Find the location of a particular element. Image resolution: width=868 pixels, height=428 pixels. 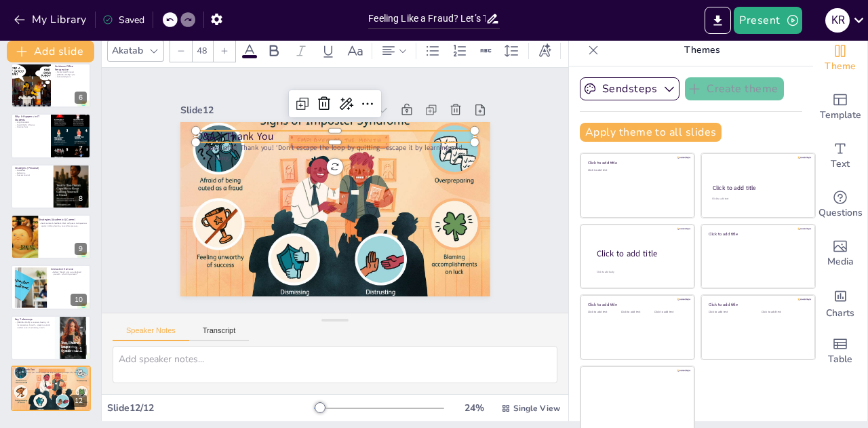

p: High Standards is located at coordinates (30, 123).